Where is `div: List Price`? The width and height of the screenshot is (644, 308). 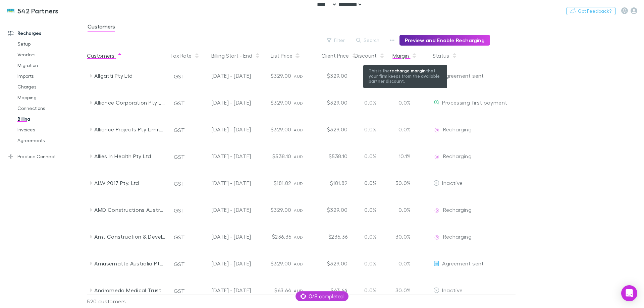
div: List Price is located at coordinates (285, 55).